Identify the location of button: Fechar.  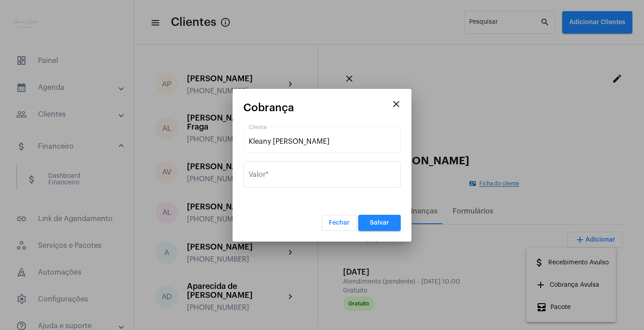
(339, 223).